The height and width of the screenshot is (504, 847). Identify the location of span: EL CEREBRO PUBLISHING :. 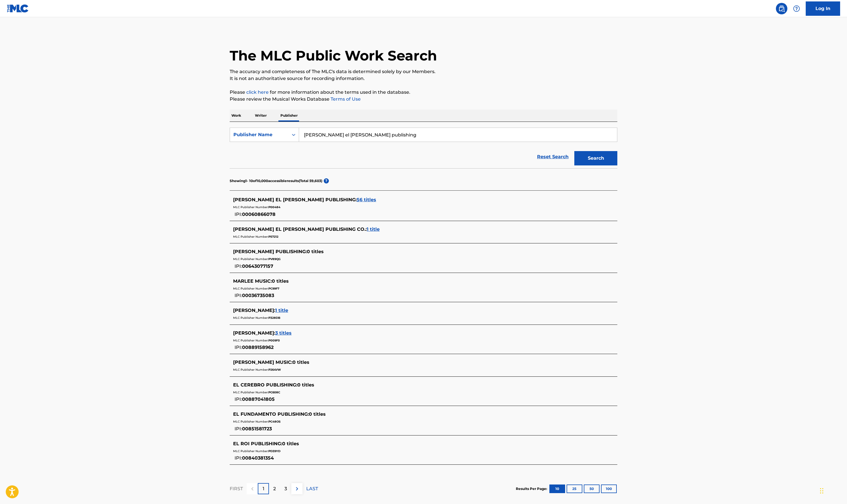
(265, 385).